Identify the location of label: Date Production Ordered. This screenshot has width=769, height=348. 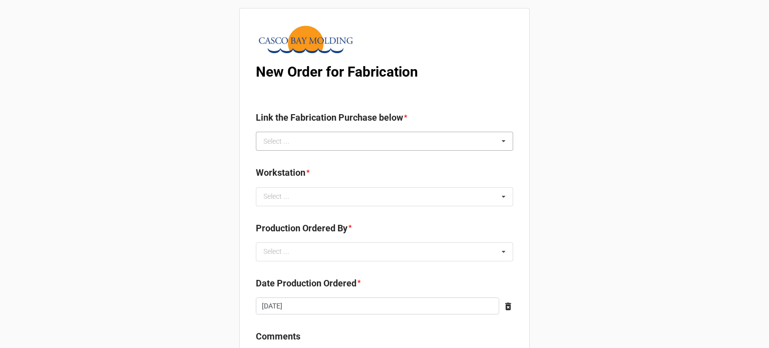
(306, 284).